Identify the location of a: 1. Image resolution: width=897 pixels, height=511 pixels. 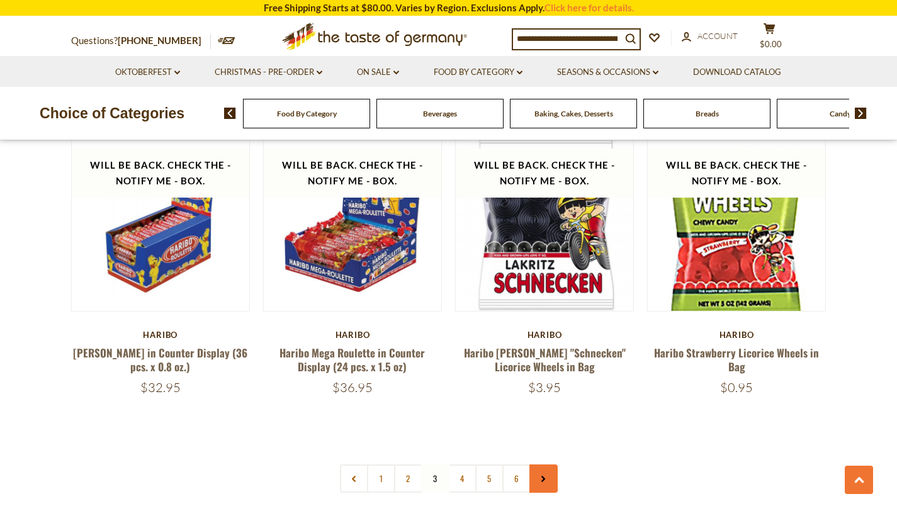
(381, 479).